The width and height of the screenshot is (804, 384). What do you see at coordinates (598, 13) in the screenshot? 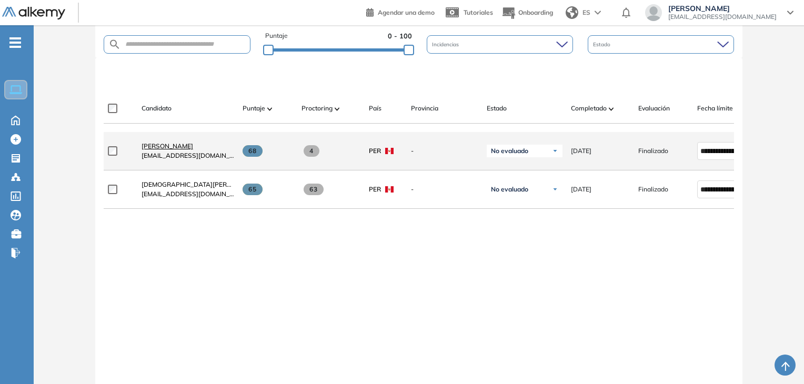
I see `img: arrow` at bounding box center [598, 13].